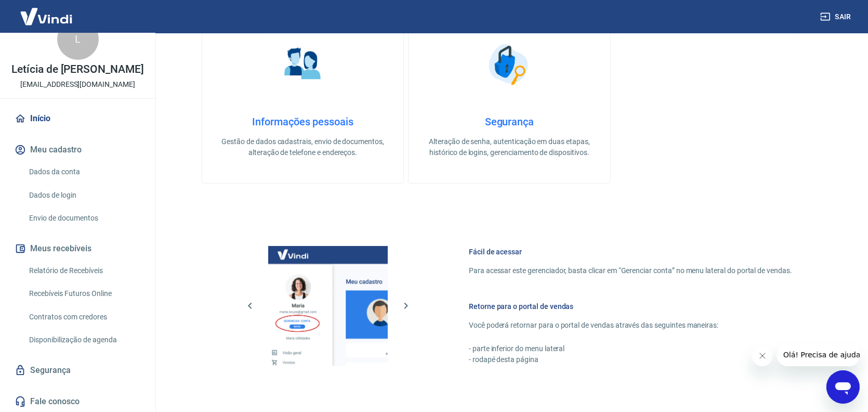 The height and width of the screenshot is (412, 868). I want to click on p: - rodapé desta página, so click(631, 359).